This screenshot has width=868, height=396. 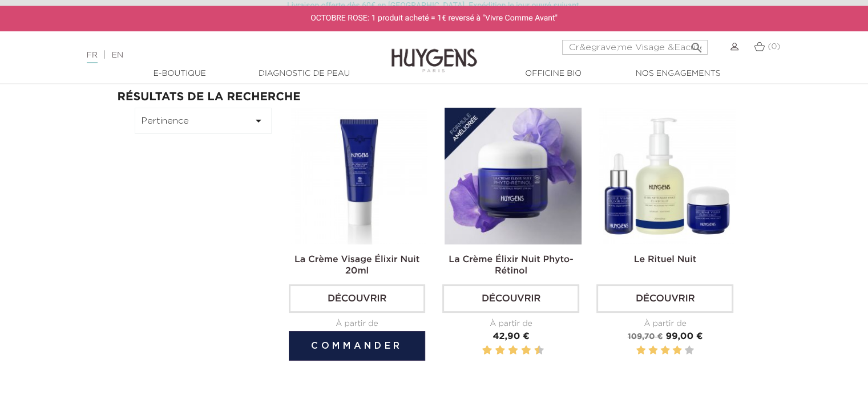 What do you see at coordinates (665, 260) in the screenshot?
I see `a: Le Rituel Nuit` at bounding box center [665, 260].